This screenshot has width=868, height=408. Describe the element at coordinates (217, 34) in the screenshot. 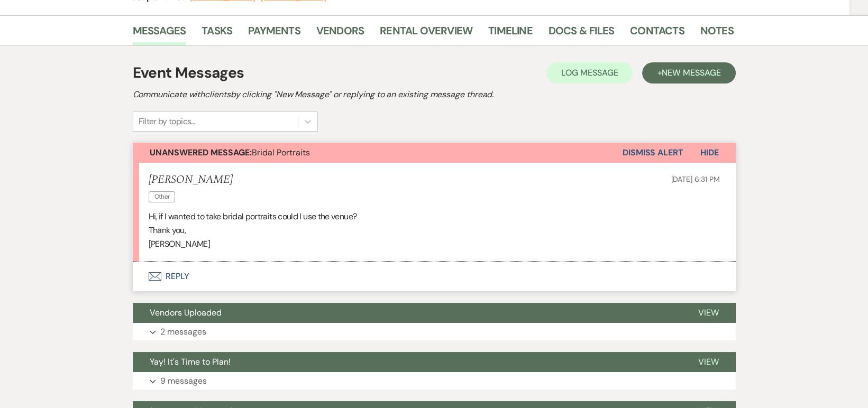

I see `a: Tasks` at that location.